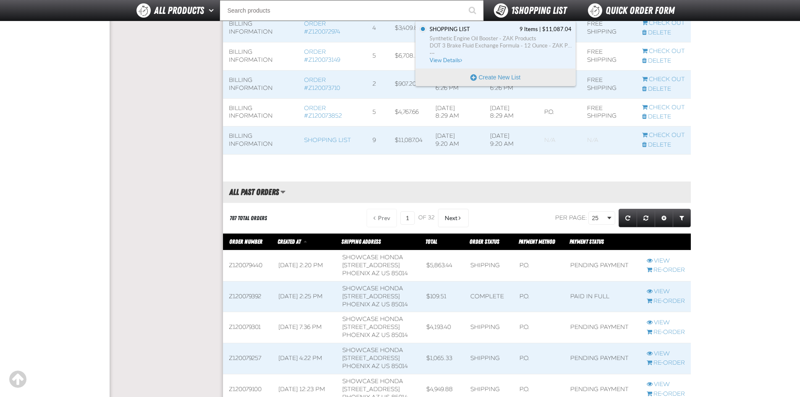  I want to click on a: Continue checkout started from Z120072974, so click(663, 23).